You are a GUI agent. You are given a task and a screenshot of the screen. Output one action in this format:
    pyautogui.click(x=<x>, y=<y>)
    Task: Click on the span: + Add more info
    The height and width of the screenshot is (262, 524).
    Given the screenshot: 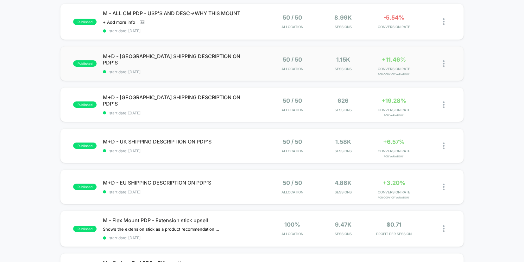 What is the action you would take?
    pyautogui.click(x=119, y=22)
    